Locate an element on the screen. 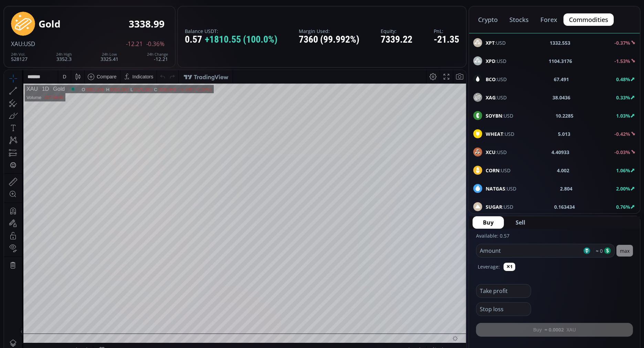  label: Available: 0.57 is located at coordinates (493, 236).